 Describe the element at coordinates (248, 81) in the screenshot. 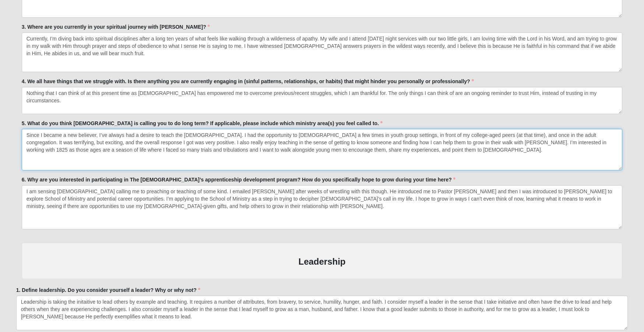

I see `label: 4. We all have things that we struggle with. Is there anything you are currently engaging in (sin...` at that location.